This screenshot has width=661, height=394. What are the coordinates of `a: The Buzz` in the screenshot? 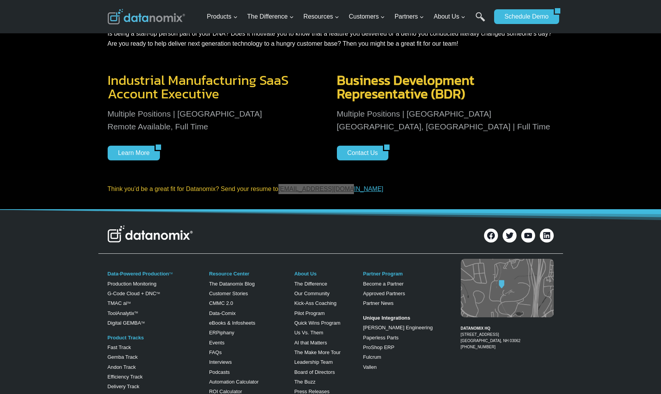 It's located at (305, 381).